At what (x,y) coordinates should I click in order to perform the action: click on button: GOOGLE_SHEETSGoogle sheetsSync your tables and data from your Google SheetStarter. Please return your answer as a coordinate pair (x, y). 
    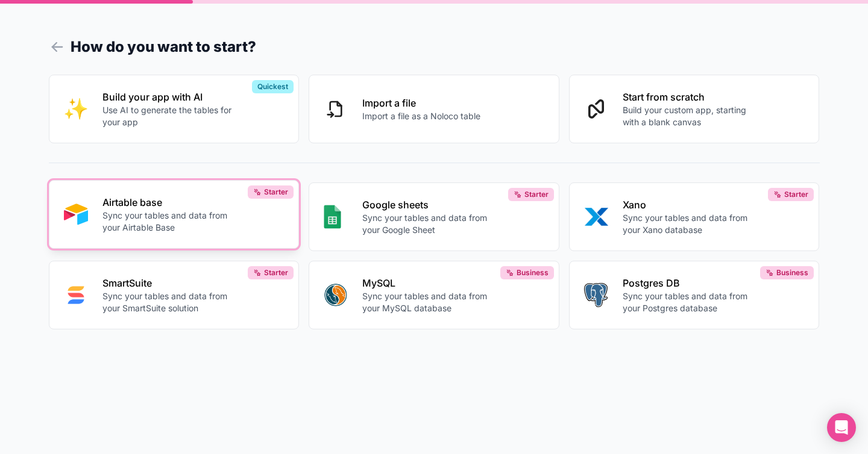
    Looking at the image, I should click on (434, 217).